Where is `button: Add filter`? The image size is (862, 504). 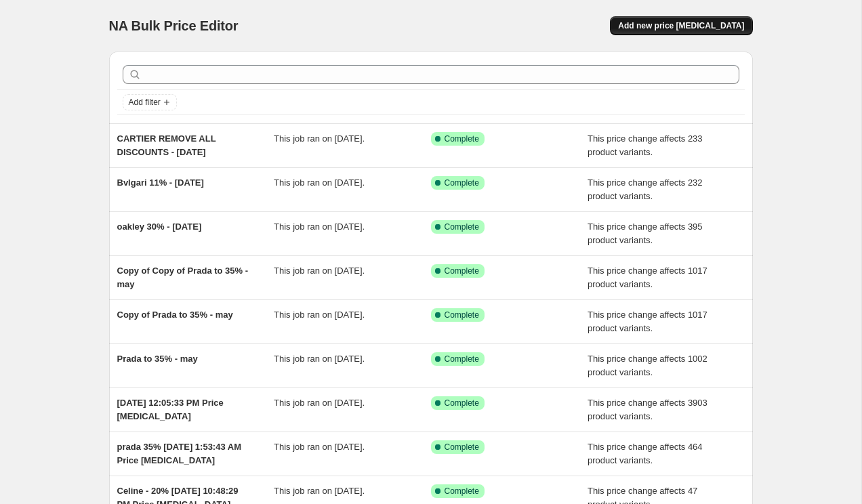
button: Add filter is located at coordinates (150, 102).